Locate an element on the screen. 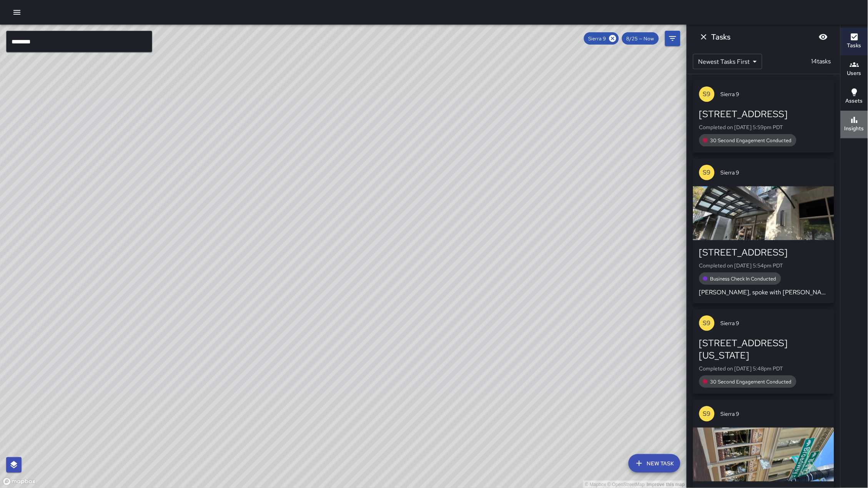 This screenshot has width=868, height=488. button: Tasks is located at coordinates (854, 42).